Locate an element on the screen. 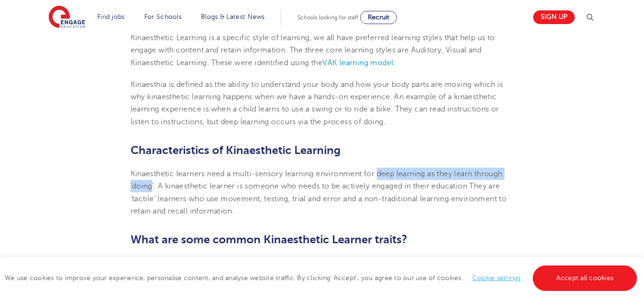 Image resolution: width=644 pixels, height=299 pixels. span: What are some common Kinaesthetic Learner traits? is located at coordinates (269, 239).